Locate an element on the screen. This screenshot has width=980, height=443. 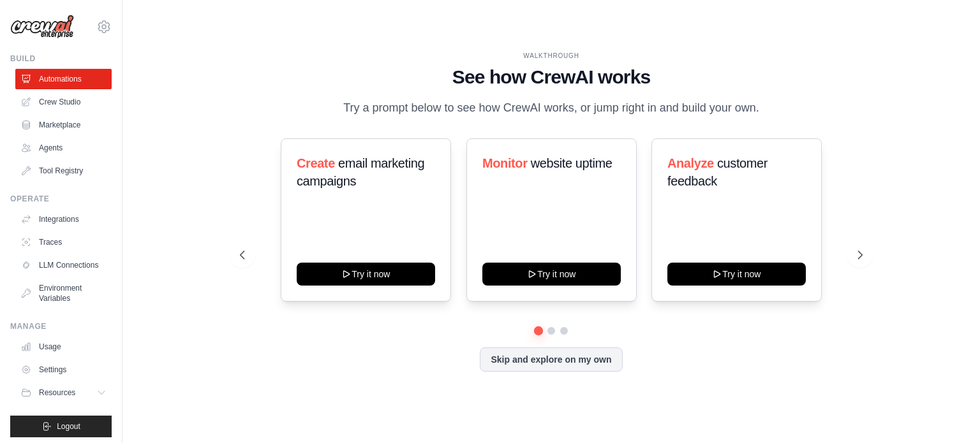
span: Monitor is located at coordinates (505, 163).